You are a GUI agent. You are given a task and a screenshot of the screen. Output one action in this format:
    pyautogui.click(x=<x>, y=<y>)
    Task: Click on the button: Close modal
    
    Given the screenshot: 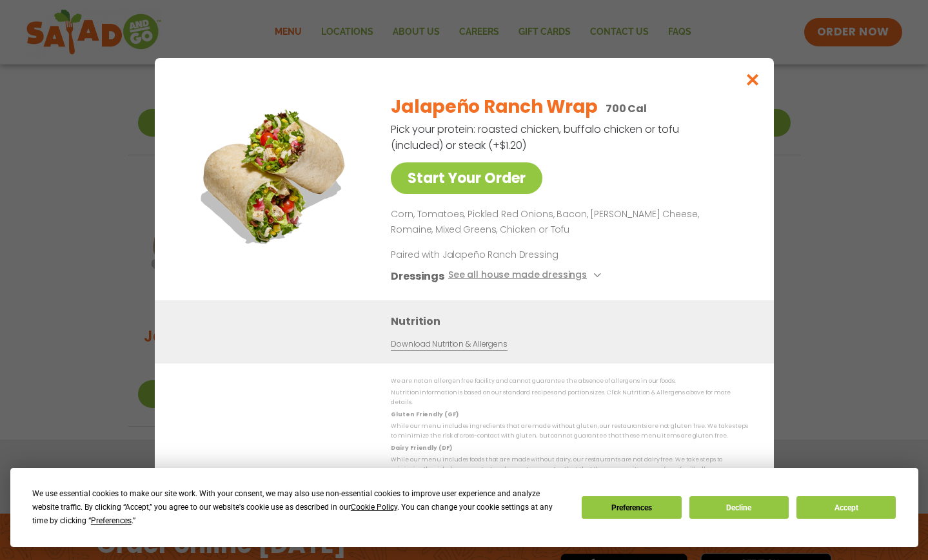 What is the action you would take?
    pyautogui.click(x=752, y=79)
    